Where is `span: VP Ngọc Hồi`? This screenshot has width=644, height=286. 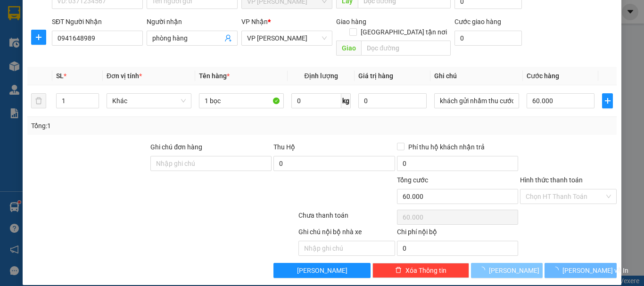
span: VP Ngọc Hồi is located at coordinates (287, 39).